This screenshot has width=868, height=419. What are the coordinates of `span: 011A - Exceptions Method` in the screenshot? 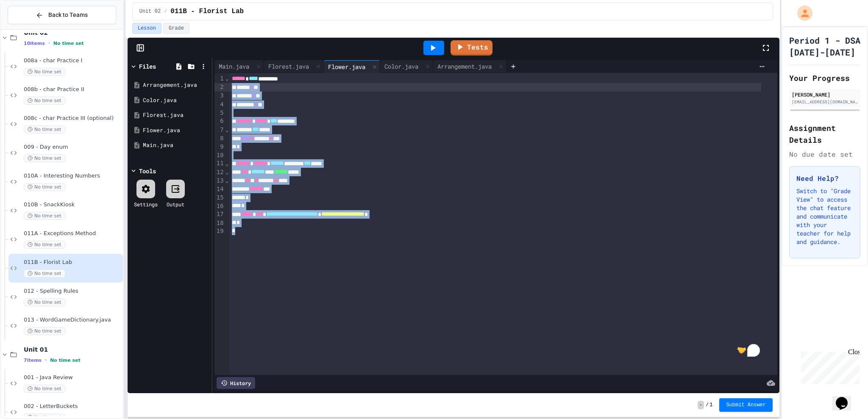 It's located at (72, 233).